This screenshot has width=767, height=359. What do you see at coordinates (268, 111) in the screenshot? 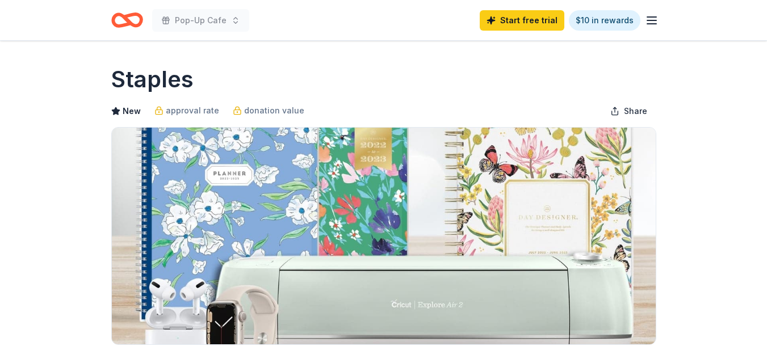
I see `a: donation value` at bounding box center [268, 111].